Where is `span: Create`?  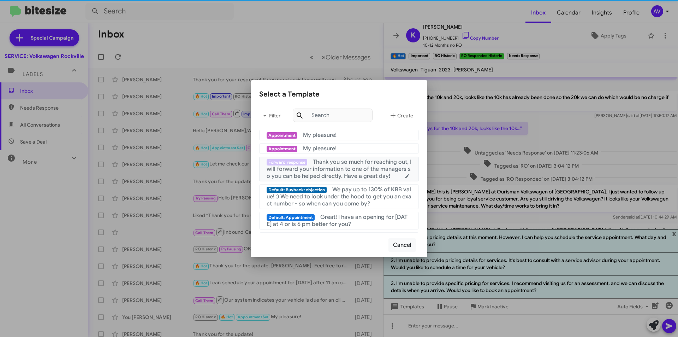 span: Create is located at coordinates (401, 116).